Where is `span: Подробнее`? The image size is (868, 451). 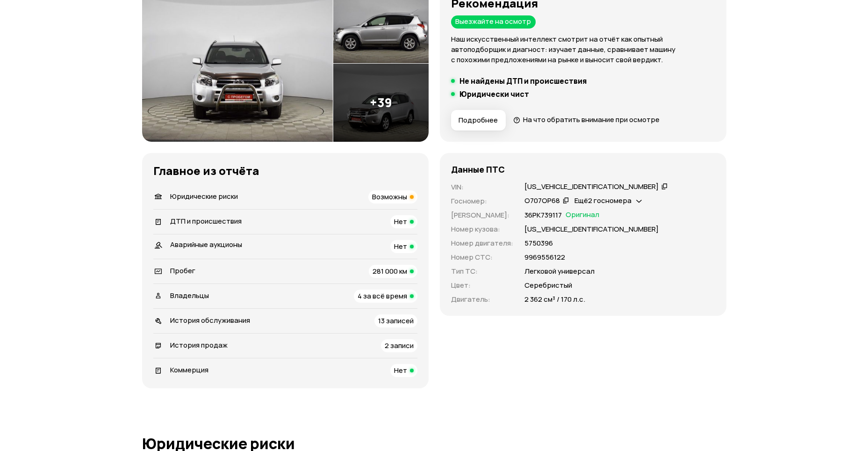
span: Подробнее is located at coordinates (478, 120).